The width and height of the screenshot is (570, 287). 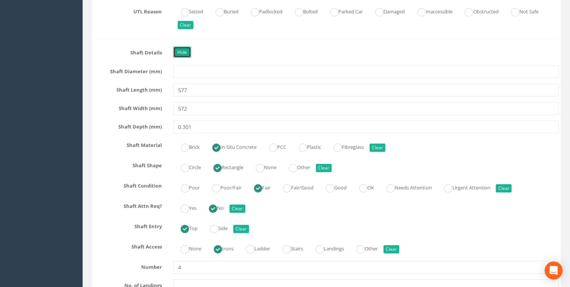 I want to click on label: Urgent Attention, so click(x=463, y=187).